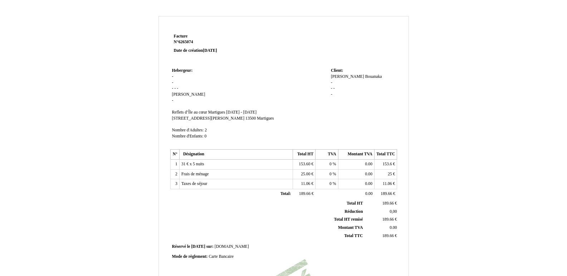  What do you see at coordinates (393, 212) in the screenshot?
I see `span: 0,00` at bounding box center [393, 212].